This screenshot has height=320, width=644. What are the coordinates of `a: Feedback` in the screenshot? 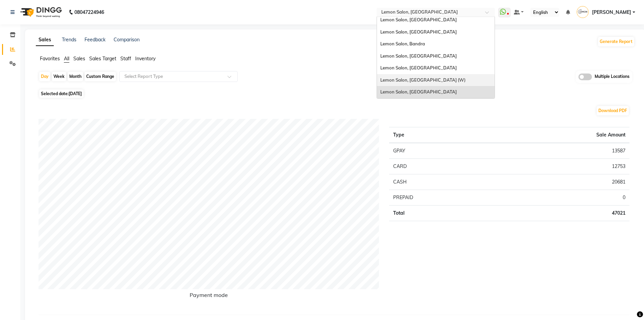 It's located at (95, 40).